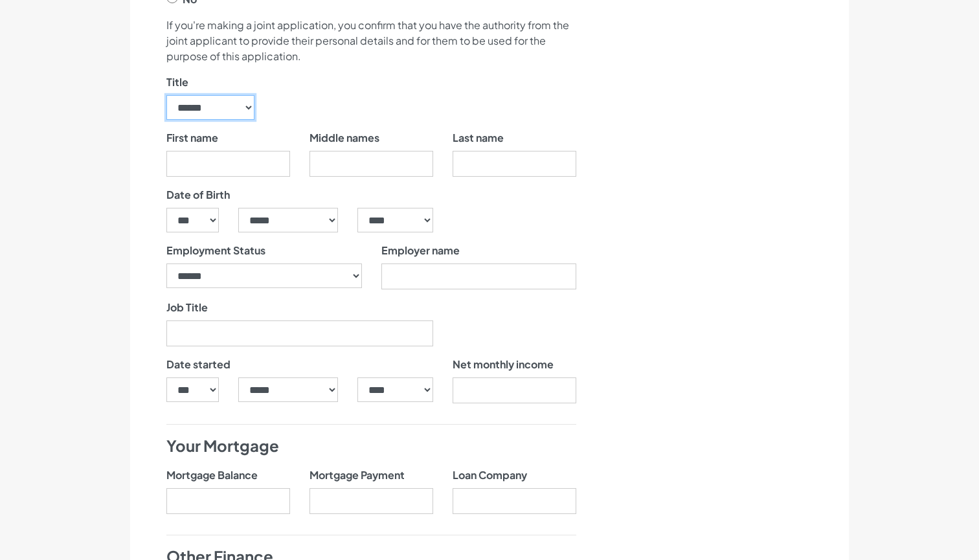  Describe the element at coordinates (503, 365) in the screenshot. I see `label: Net monthly income` at that location.